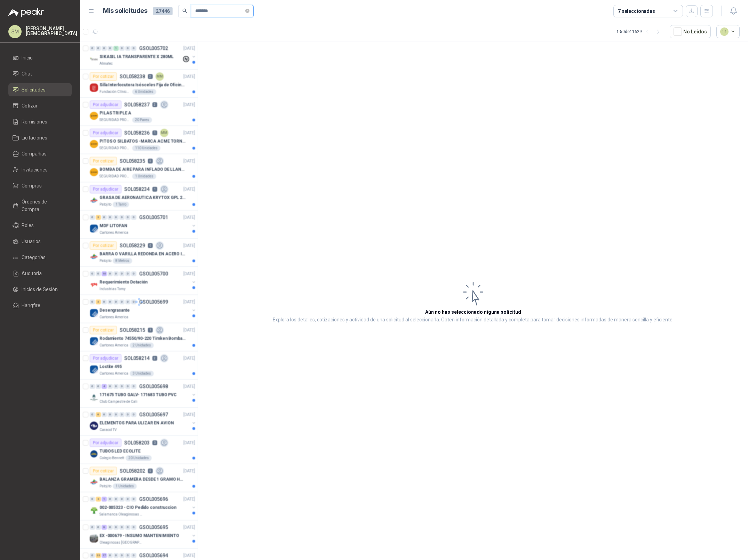 This screenshot has height=560, width=748. I want to click on span: Auditoria, so click(31, 274).